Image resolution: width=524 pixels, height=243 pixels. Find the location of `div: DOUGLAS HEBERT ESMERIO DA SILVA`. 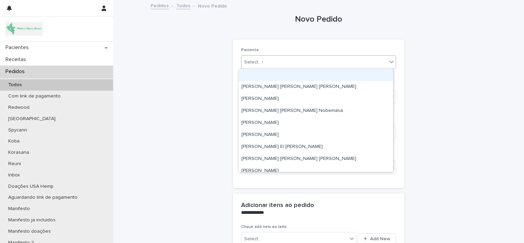

div: DOUGLAS HEBERT ESMERIO DA SILVA is located at coordinates (316, 159).